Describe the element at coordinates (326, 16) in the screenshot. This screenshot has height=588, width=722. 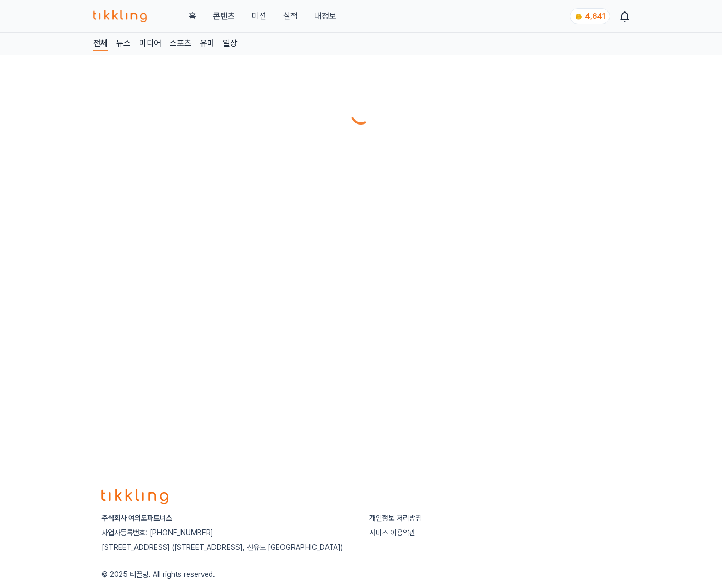
I see `a: 내정보` at that location.